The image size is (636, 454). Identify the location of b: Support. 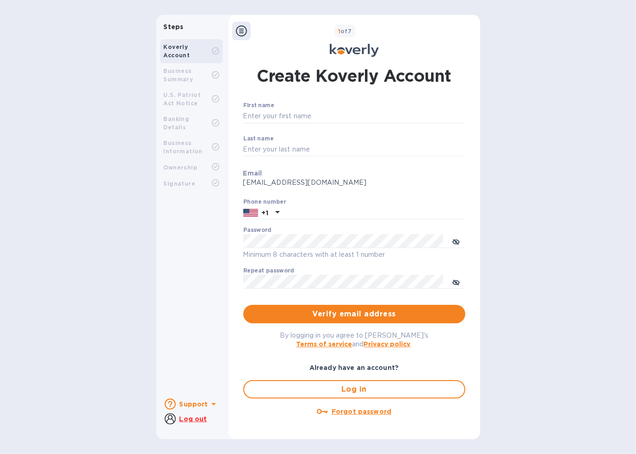
(194, 405).